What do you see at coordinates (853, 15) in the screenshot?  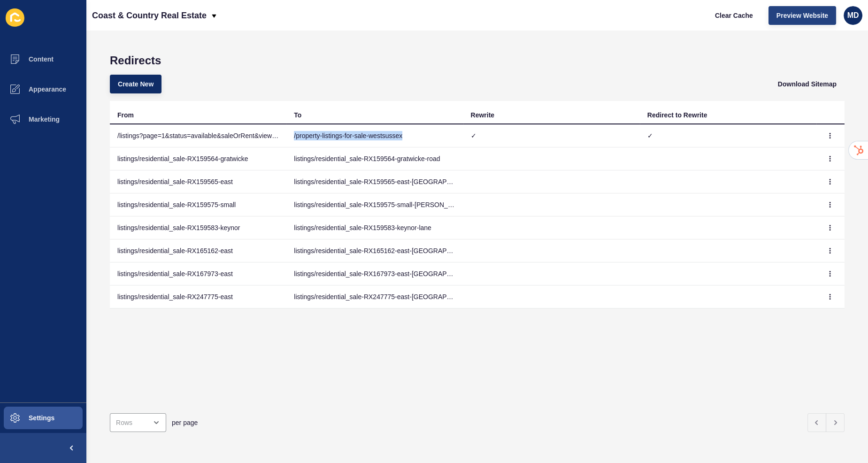 I see `span: MD` at bounding box center [853, 15].